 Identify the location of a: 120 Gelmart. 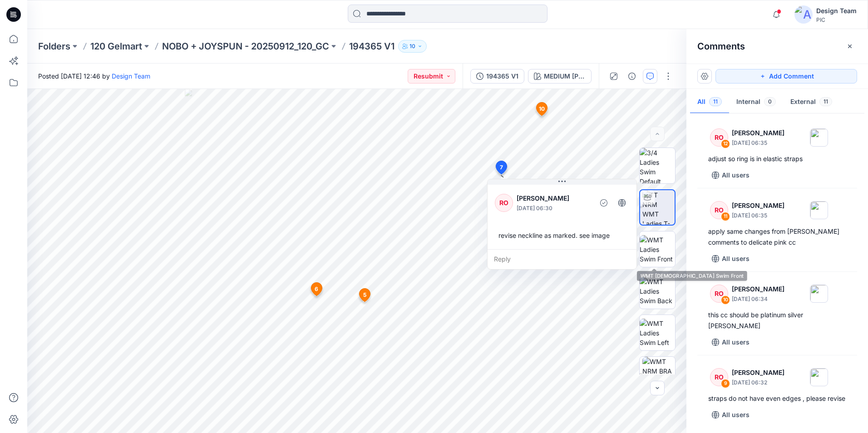
(116, 46).